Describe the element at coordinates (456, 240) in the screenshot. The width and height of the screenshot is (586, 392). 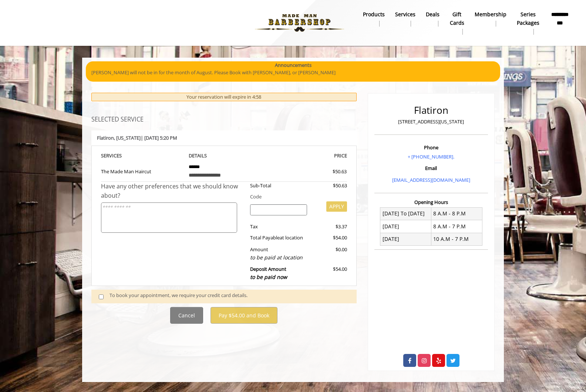
I see `td: 10 A.M - 7 P.M` at that location.